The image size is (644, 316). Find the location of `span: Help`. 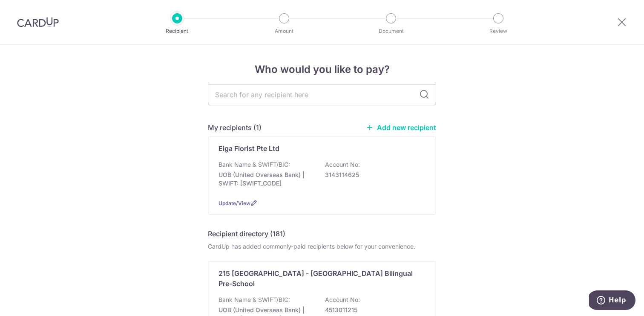

span: Help is located at coordinates (28, 10).